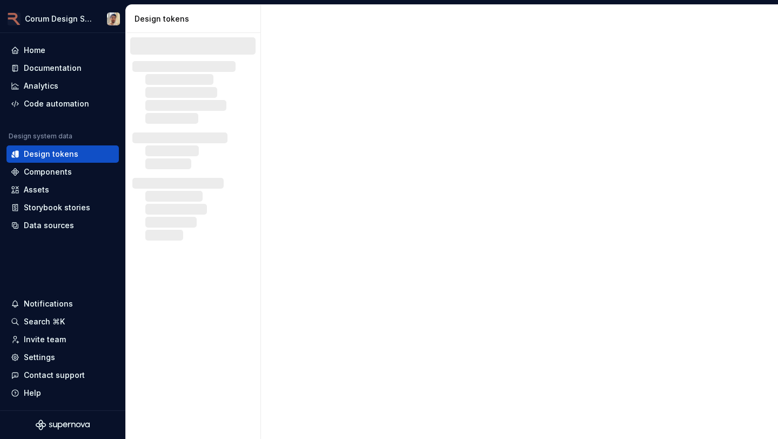 This screenshot has height=439, width=778. Describe the element at coordinates (32, 393) in the screenshot. I see `div: Help` at that location.